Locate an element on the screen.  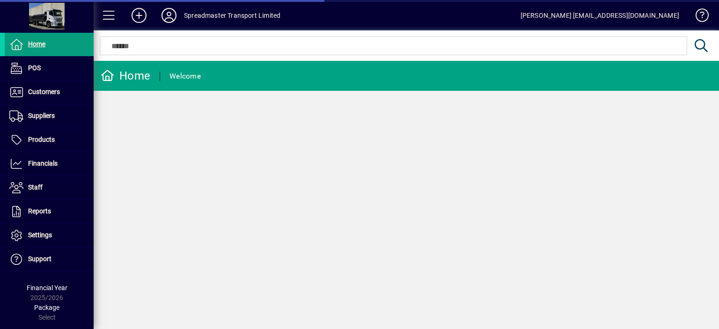
a: Customers is located at coordinates (49, 92).